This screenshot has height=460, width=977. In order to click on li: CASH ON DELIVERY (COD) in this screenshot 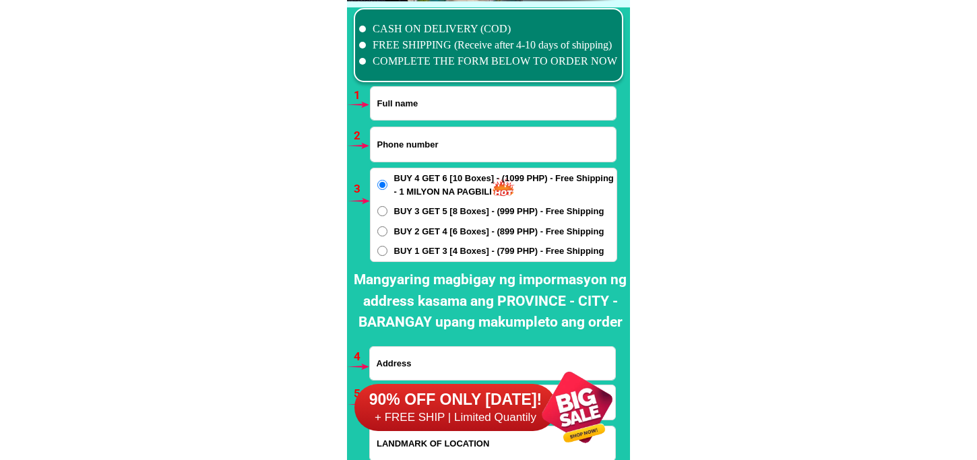, I will do `click(489, 29)`.